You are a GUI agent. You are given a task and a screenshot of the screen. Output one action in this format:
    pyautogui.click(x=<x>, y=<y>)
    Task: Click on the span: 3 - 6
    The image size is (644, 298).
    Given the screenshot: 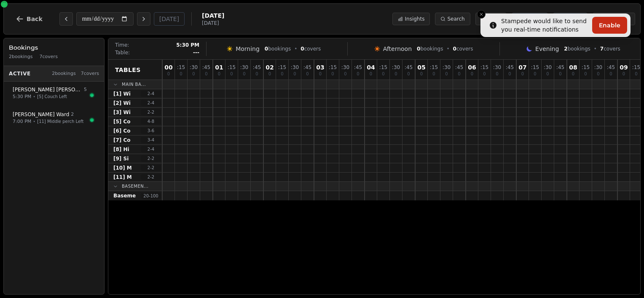 What is the action you would take?
    pyautogui.click(x=151, y=131)
    